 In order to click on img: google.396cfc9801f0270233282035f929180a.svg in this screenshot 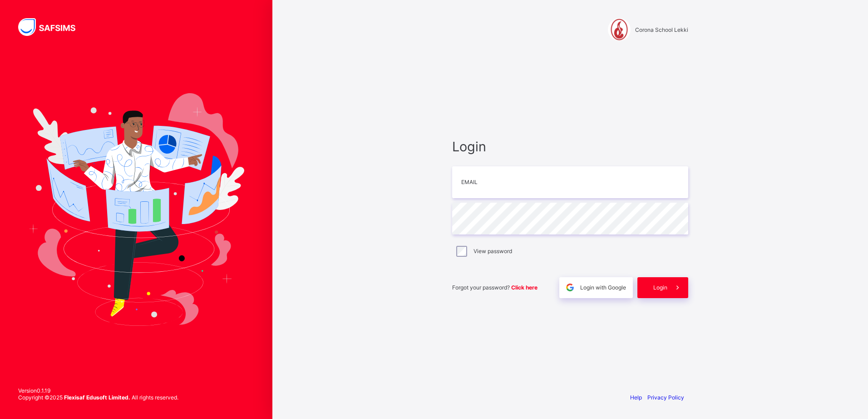, I will do `click(570, 287)`.